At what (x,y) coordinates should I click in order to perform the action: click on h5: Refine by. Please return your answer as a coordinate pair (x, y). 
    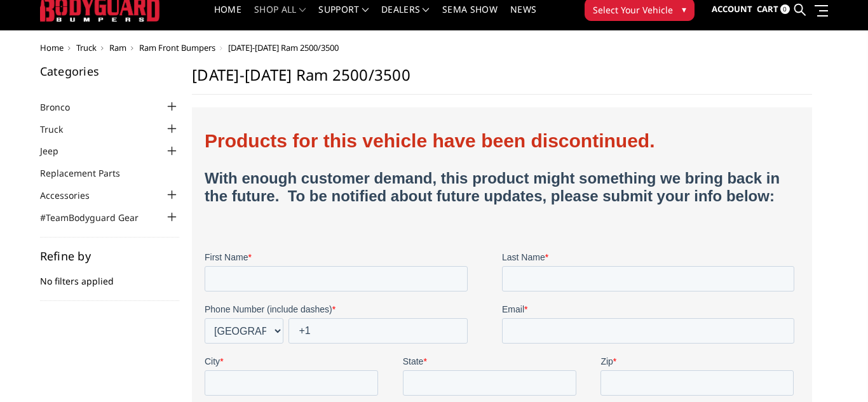
    Looking at the image, I should click on (110, 256).